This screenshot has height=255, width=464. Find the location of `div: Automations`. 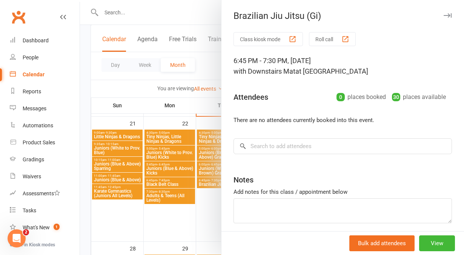

div: Automations is located at coordinates (38, 125).